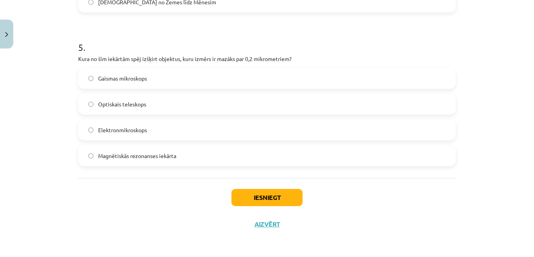 The width and height of the screenshot is (534, 257). Describe the element at coordinates (91, 78) in the screenshot. I see `input: Gaismas mikroskops` at that location.